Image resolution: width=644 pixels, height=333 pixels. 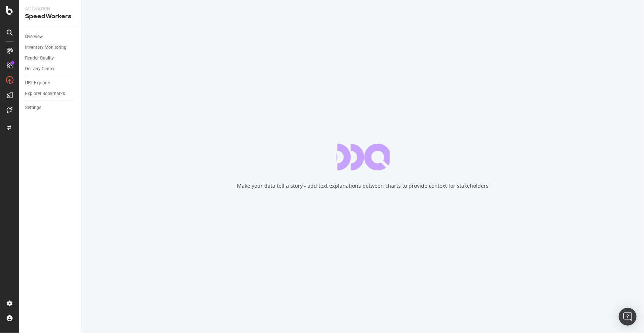 What do you see at coordinates (51, 69) in the screenshot?
I see `a: Delivery Center` at bounding box center [51, 69].